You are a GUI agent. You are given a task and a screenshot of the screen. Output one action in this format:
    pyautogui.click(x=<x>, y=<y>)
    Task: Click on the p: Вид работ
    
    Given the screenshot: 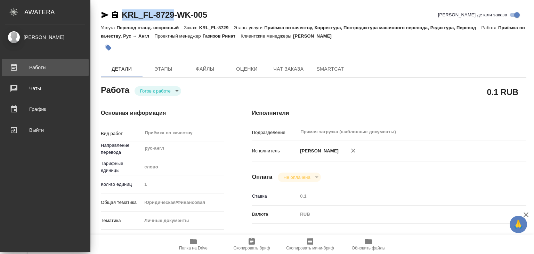 What is the action you would take?
    pyautogui.click(x=121, y=134)
    